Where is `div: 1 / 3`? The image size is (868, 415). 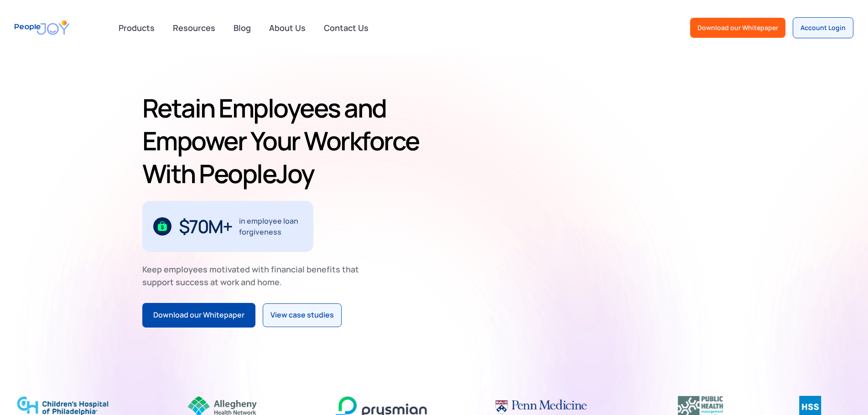 div: 1 / 3 is located at coordinates (228, 227).